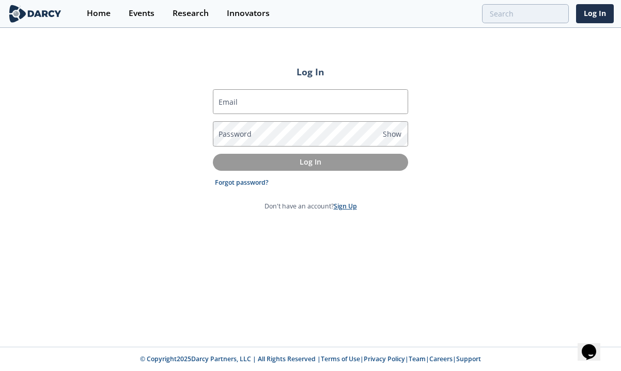 This screenshot has height=371, width=621. Describe the element at coordinates (525, 13) in the screenshot. I see `input: Advanced Search` at that location.